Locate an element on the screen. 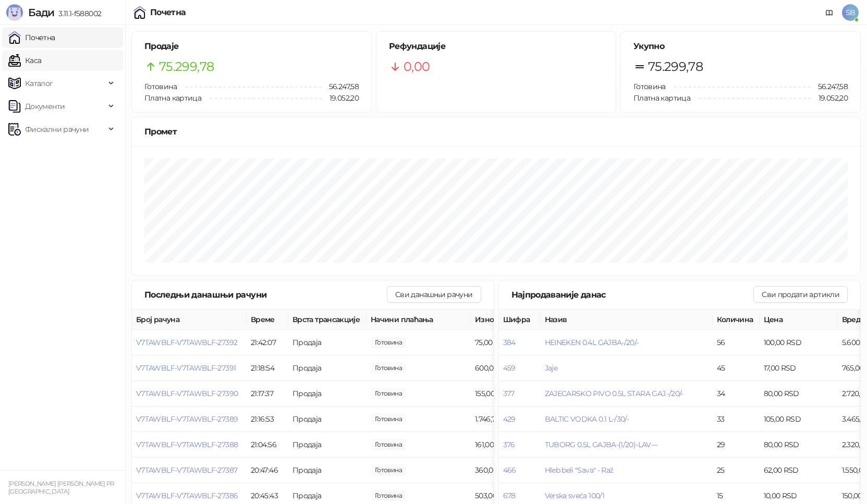 This screenshot has height=504, width=867. td: 62,00 RSD is located at coordinates (799, 471).